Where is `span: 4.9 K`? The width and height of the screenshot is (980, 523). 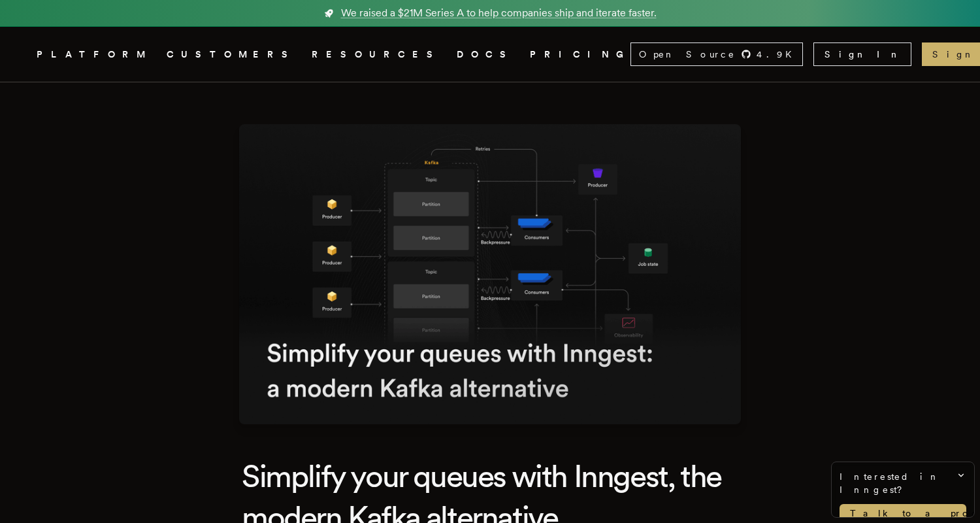 span: 4.9 K is located at coordinates (778, 54).